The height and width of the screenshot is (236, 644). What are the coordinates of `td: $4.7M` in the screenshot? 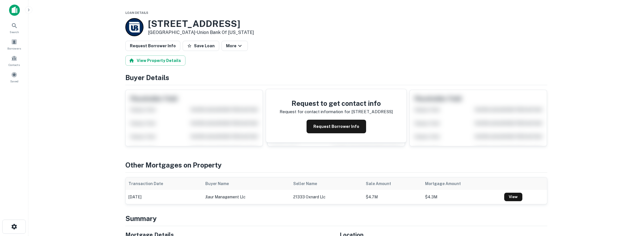 It's located at (392, 197).